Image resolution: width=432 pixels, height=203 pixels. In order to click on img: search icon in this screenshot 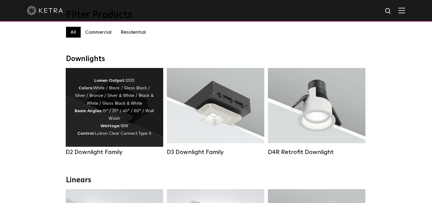, I will do `click(389, 11)`.